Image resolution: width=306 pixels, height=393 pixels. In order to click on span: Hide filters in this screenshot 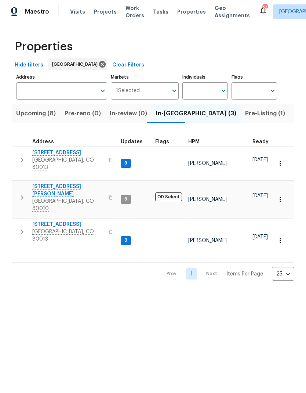, I will do `click(29, 65)`.